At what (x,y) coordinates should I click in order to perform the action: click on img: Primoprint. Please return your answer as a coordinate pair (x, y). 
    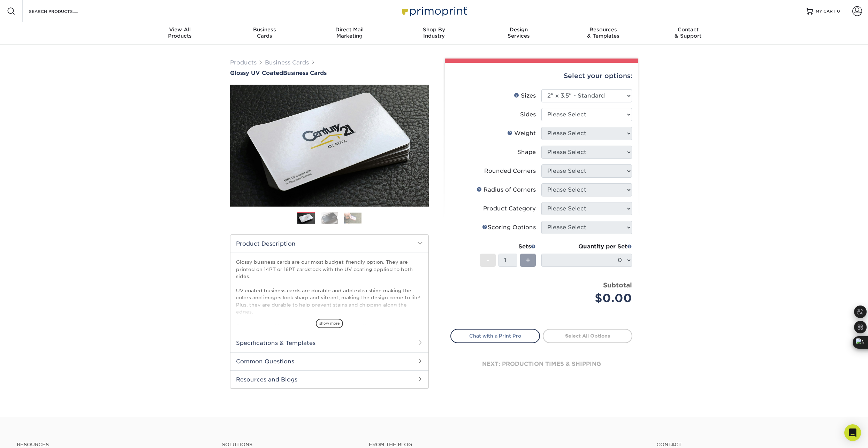
    Looking at the image, I should click on (434, 11).